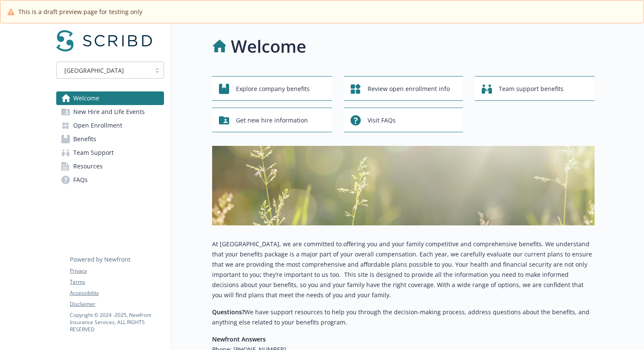 This screenshot has height=350, width=644. What do you see at coordinates (272, 120) in the screenshot?
I see `span: Get new hire information` at bounding box center [272, 120].